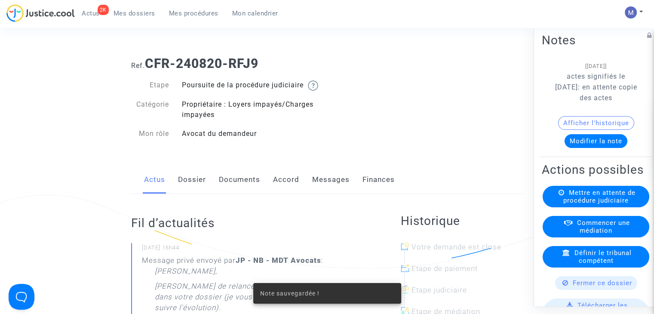 The width and height of the screenshot is (654, 314). What do you see at coordinates (150, 110) in the screenshot?
I see `div: Catégorie` at bounding box center [150, 110].